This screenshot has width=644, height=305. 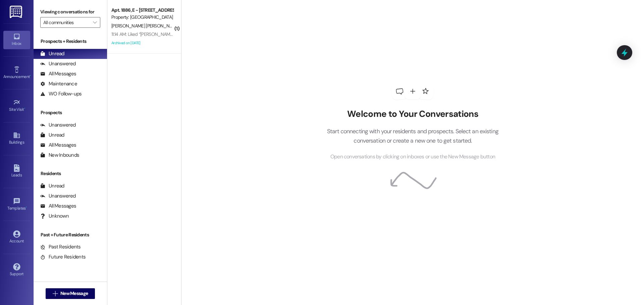 I want to click on div: New Inbounds, so click(x=60, y=155).